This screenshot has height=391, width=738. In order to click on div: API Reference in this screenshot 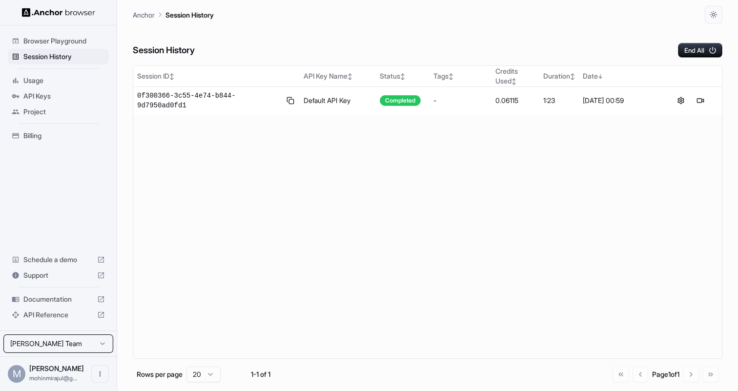, I will do `click(58, 315)`.